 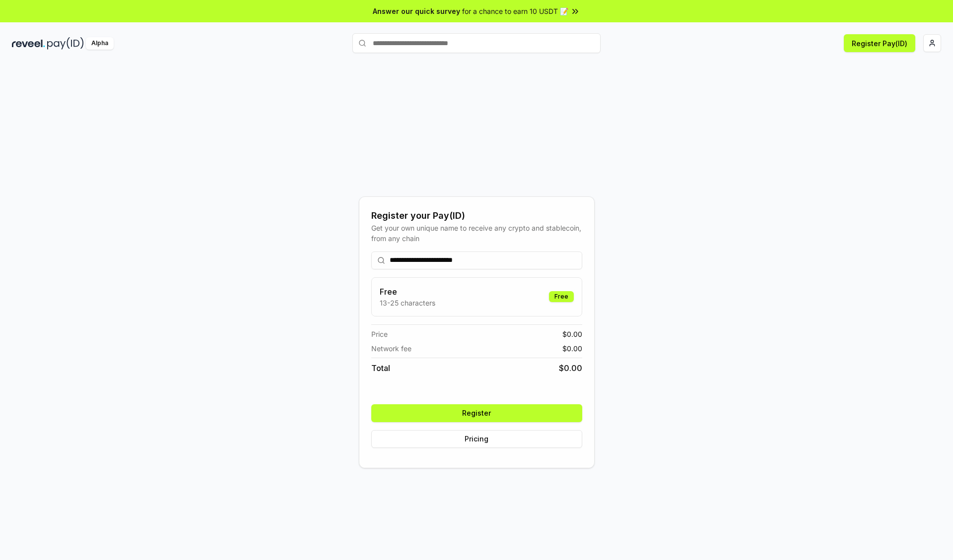 I want to click on h3: Free, so click(x=408, y=292).